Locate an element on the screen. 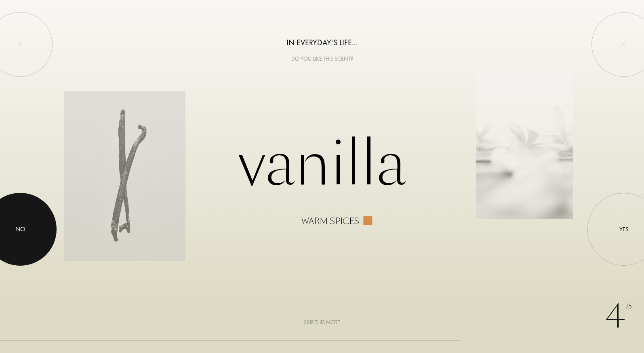 This screenshot has width=644, height=353. span: /5 is located at coordinates (629, 307).